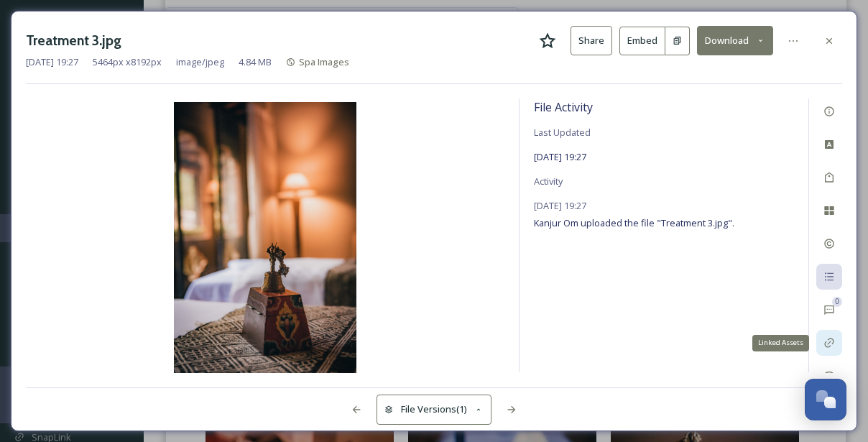  I want to click on button: Download, so click(735, 40).